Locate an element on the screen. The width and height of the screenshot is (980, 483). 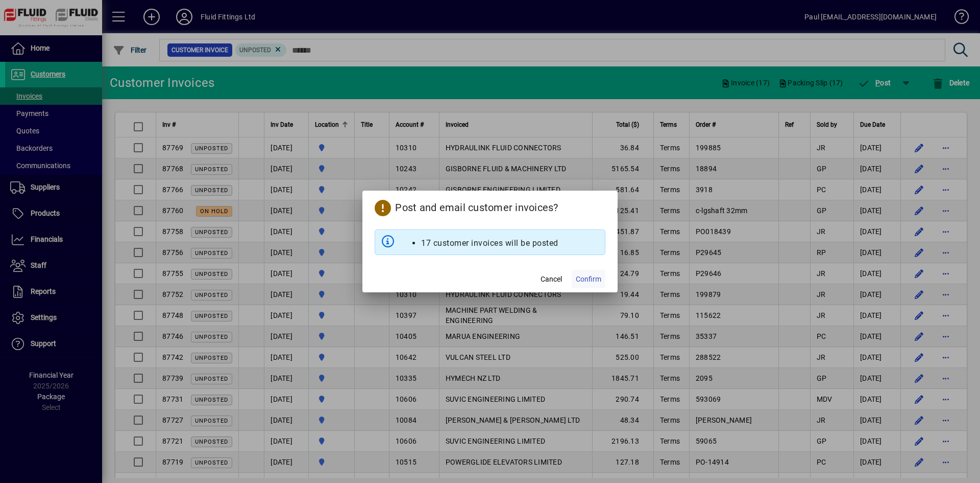
li: 17 customer invoices will be posted is located at coordinates (490, 243).